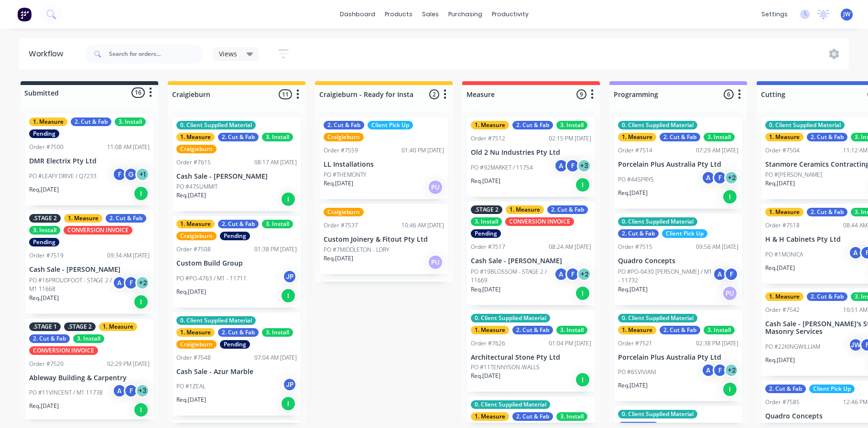 This screenshot has height=428, width=868. What do you see at coordinates (531, 358) in the screenshot?
I see `p: Architectural Stone Pty Ltd` at bounding box center [531, 358].